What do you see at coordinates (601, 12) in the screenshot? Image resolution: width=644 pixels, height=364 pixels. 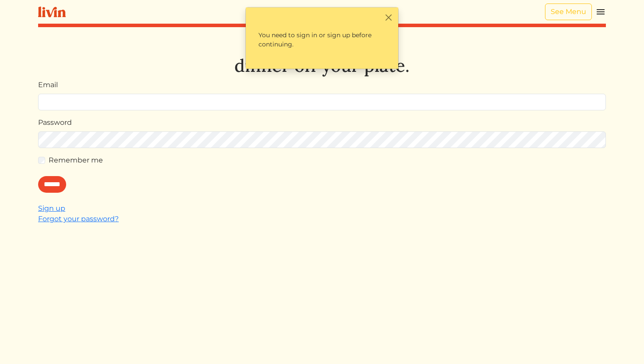 I see `img: menu_hamburger-cb6d353cf0ecd9f46ceae1c99ecbeb4a00e71ca567a856bd81f57e9d8c17bb26.svg` at bounding box center [601, 12].